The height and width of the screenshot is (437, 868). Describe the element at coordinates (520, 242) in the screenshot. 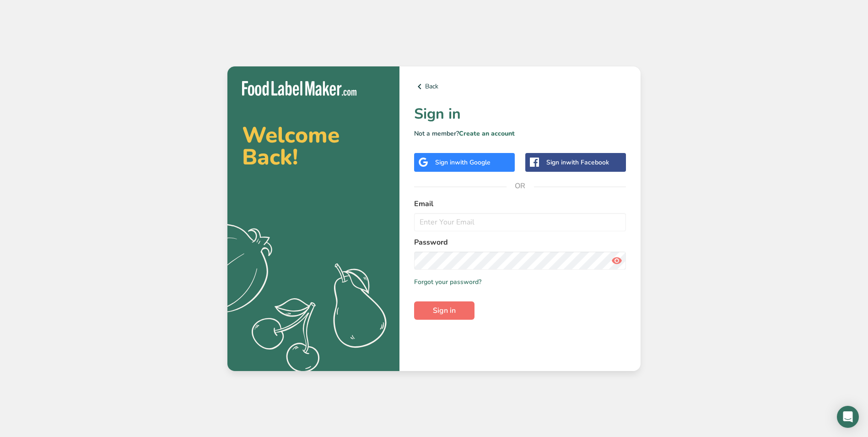

I see `label: Password` at that location.